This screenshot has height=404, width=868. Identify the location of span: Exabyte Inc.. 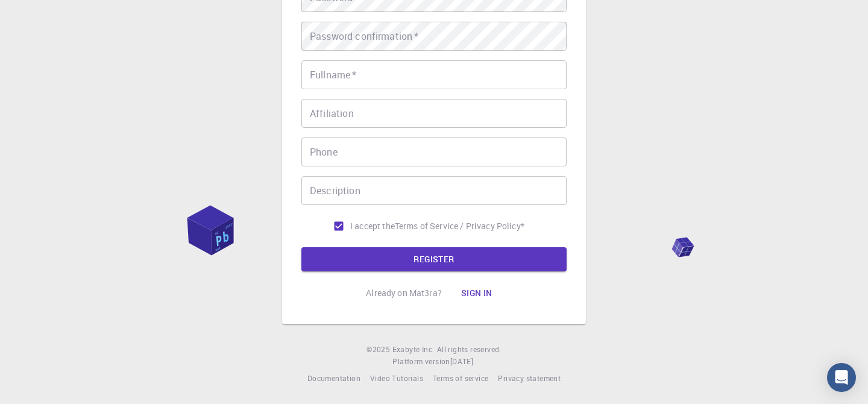
(413, 349).